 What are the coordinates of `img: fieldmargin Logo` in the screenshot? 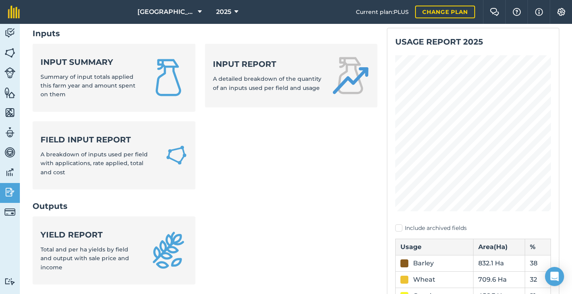 It's located at (14, 12).